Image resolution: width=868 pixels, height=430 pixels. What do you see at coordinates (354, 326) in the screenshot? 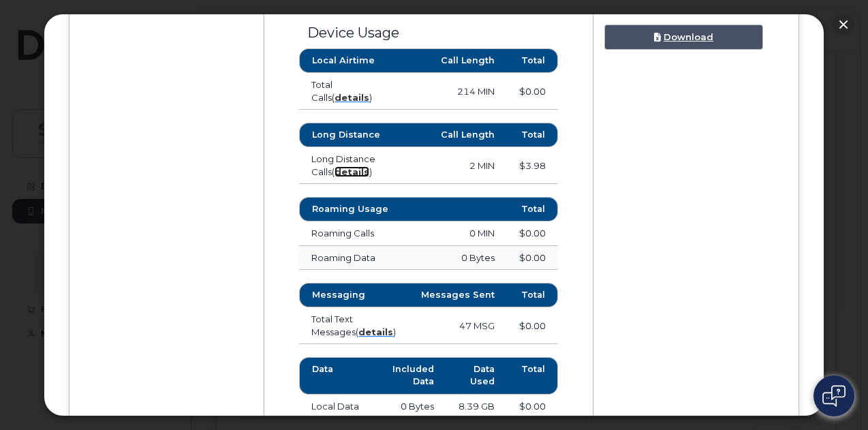
I see `td: Total Text Messages` at bounding box center [354, 326].